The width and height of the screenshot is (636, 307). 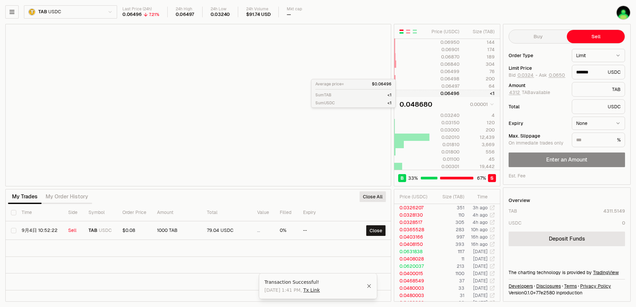 What do you see at coordinates (413, 215) in the screenshot?
I see `td: 0.0328130` at bounding box center [413, 215].